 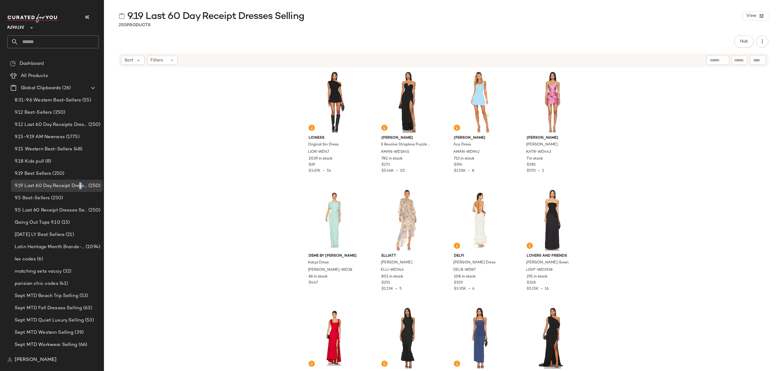 What do you see at coordinates (460, 171) in the screenshot?
I see `span: $1.55K` at bounding box center [460, 171].